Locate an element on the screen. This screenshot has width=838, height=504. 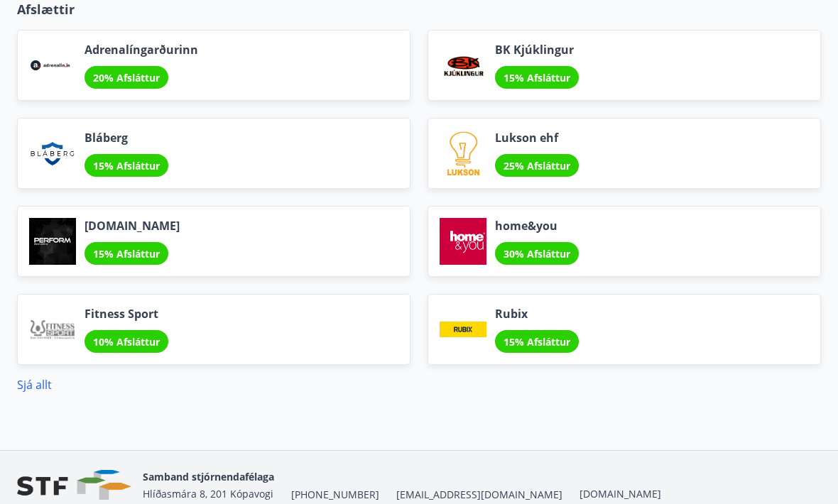
span: Rubix is located at coordinates (537, 314).